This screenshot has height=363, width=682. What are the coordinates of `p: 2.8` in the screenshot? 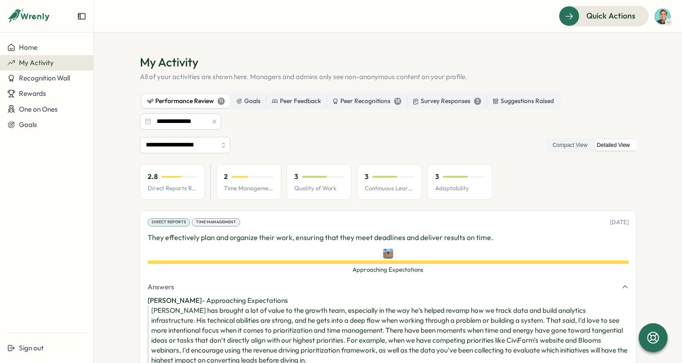 It's located at (153, 177).